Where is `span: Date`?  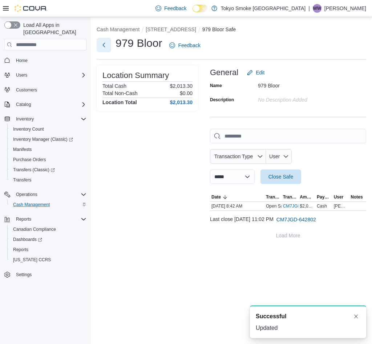 span: Date is located at coordinates (216, 197).